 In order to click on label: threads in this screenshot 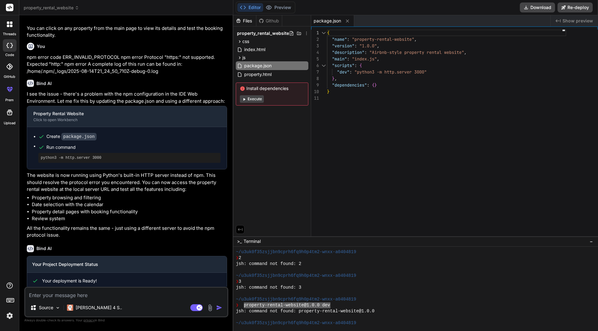, I will do `click(9, 34)`.